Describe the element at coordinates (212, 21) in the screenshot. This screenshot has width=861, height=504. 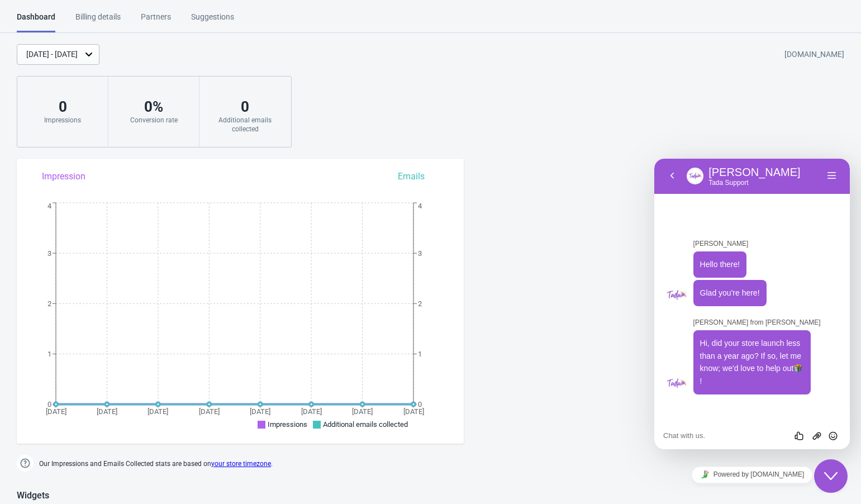
I see `div: Suggestions` at that location.